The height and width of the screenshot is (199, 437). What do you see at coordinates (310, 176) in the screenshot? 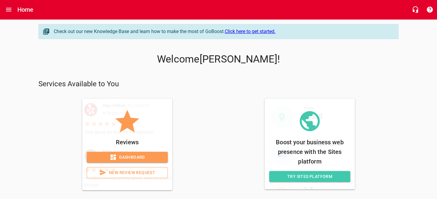
I see `a: Try Sites Platform` at bounding box center [310, 176].